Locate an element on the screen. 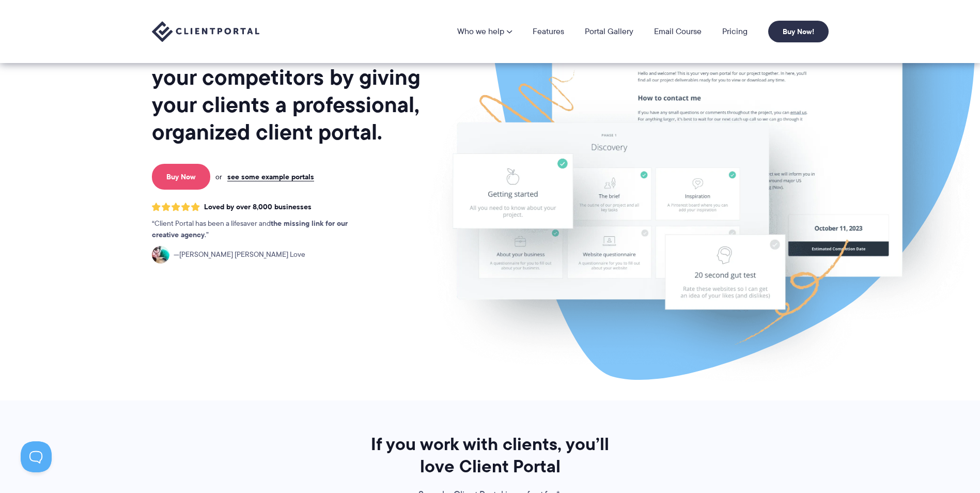 The height and width of the screenshot is (493, 980). h2: If you work with clients, you’ll love Client Portal is located at coordinates (491, 455).